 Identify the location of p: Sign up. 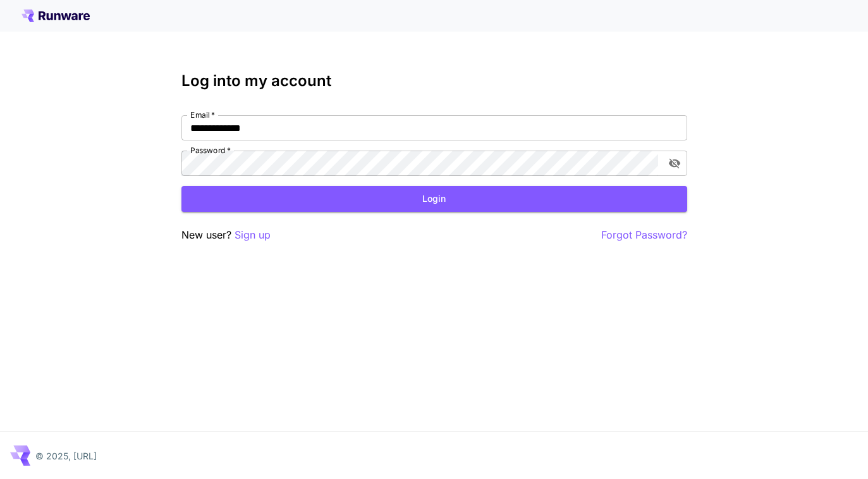
(252, 234).